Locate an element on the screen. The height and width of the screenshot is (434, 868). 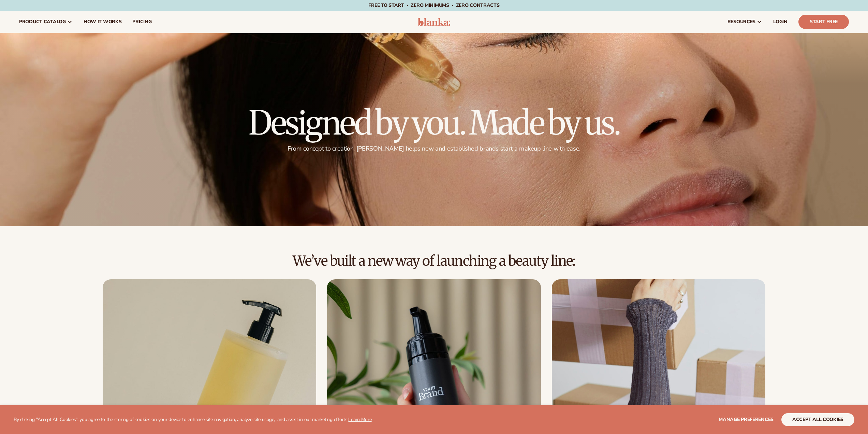
a: How It Works is located at coordinates (103, 22).